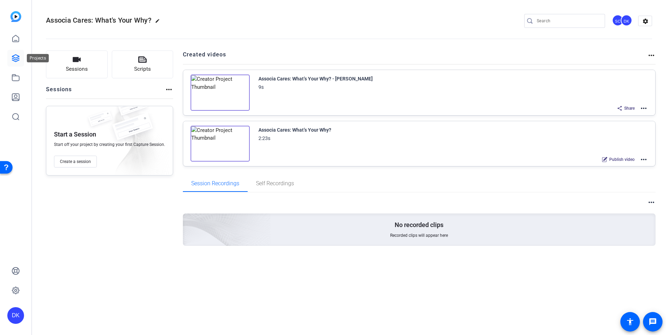  What do you see at coordinates (16, 16) in the screenshot?
I see `img: blue-gradient.svg` at bounding box center [16, 16].